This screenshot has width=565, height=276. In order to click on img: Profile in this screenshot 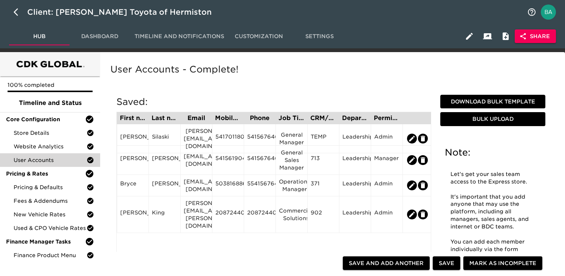, I will do `click(548, 12)`.